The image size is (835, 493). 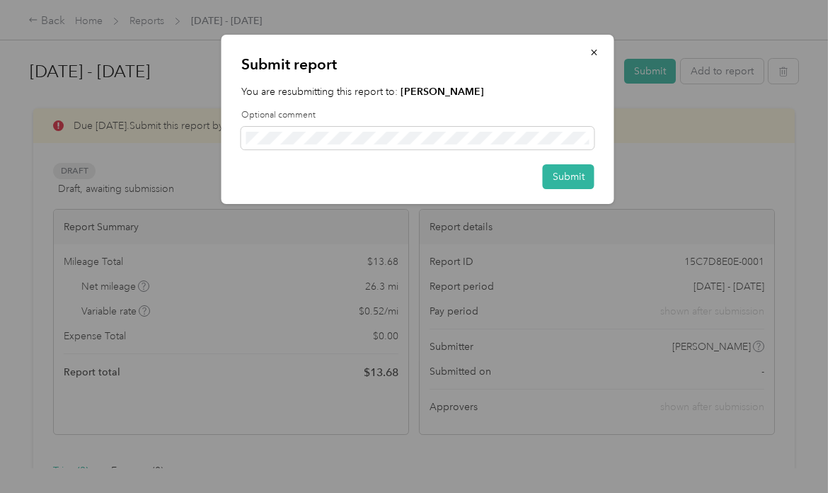 I want to click on p: Submit report, so click(x=418, y=64).